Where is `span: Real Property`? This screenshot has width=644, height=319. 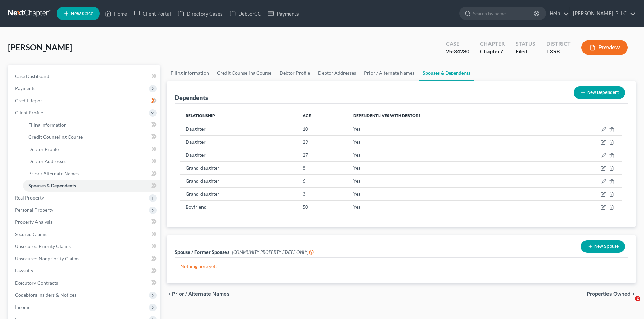
span: Real Property is located at coordinates (30, 198).